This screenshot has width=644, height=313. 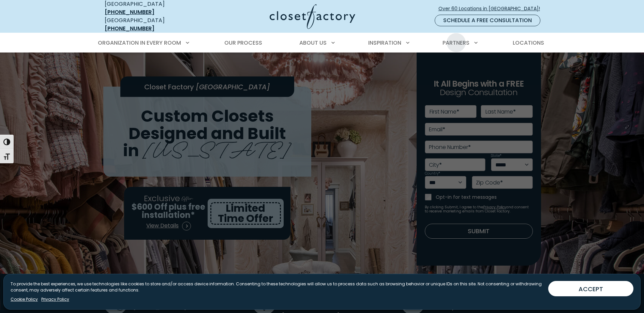 What do you see at coordinates (55, 299) in the screenshot?
I see `a: Privacy Policy` at bounding box center [55, 299].